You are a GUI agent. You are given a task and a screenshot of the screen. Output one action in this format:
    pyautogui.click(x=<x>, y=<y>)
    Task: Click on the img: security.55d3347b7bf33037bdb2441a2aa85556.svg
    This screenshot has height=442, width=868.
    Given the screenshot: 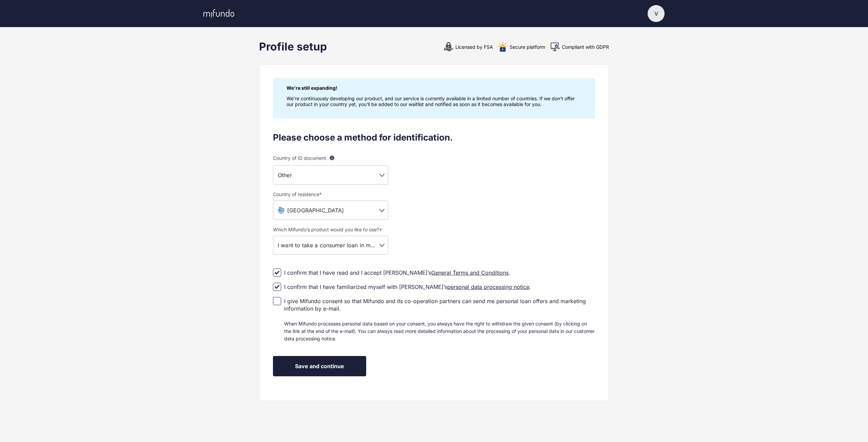 What is the action you would take?
    pyautogui.click(x=503, y=46)
    